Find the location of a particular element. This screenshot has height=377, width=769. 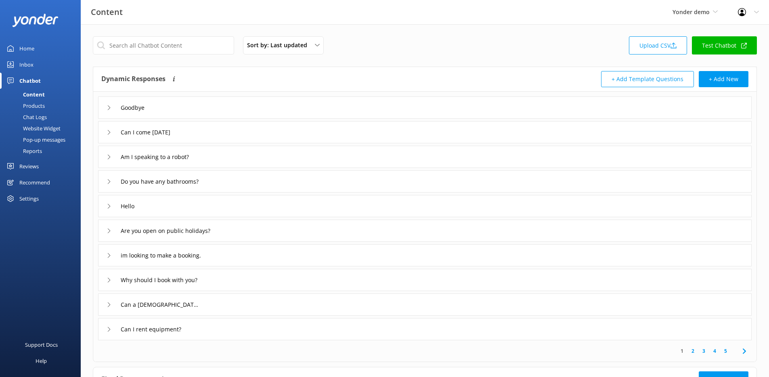

a: 3 is located at coordinates (703, 351).